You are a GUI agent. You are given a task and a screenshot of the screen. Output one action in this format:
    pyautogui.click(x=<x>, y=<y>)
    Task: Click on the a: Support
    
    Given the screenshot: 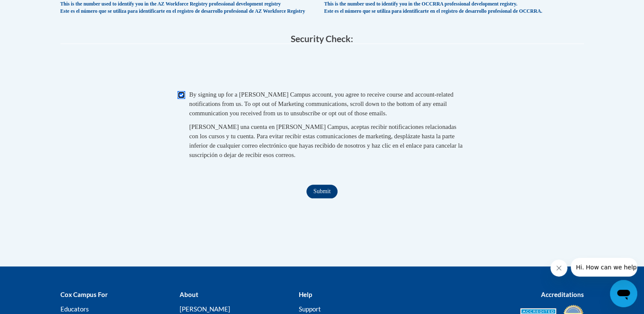 What is the action you would take?
    pyautogui.click(x=310, y=309)
    